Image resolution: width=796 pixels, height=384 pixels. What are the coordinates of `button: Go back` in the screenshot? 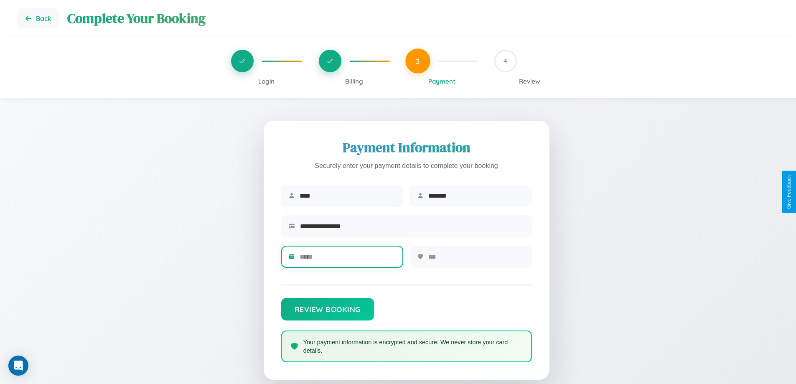 It's located at (38, 18).